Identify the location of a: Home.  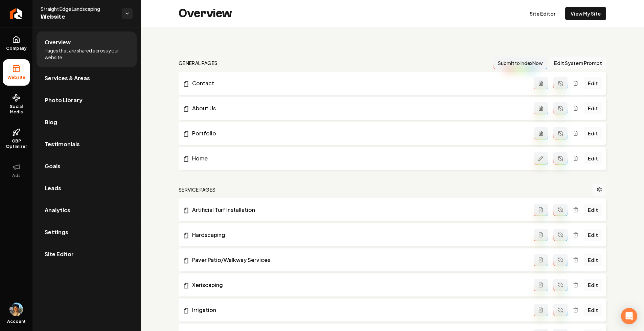
(358, 158).